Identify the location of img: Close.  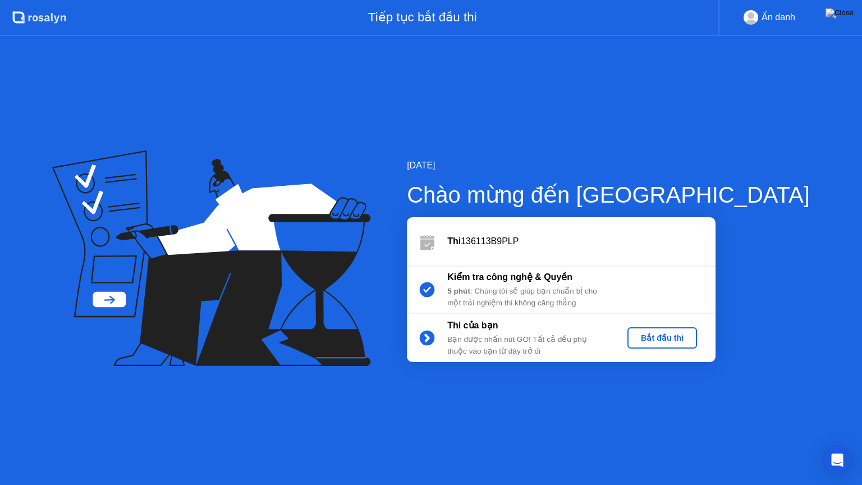
(839, 13).